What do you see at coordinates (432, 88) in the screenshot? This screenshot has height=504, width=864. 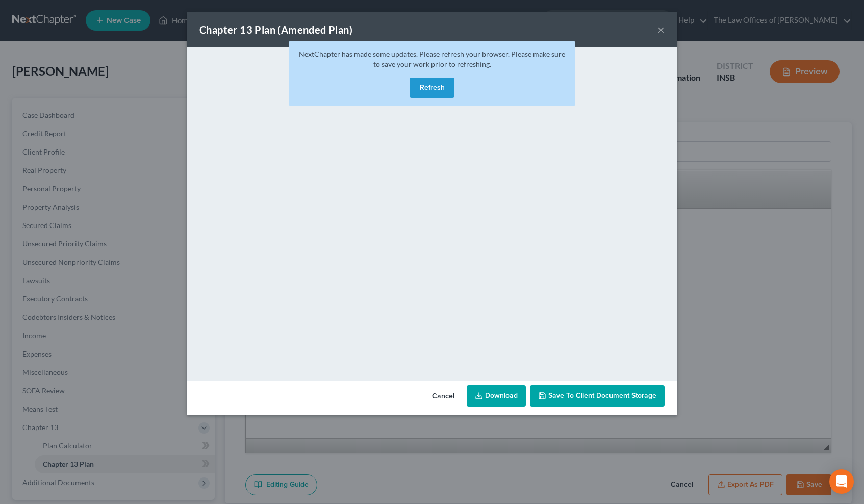 I see `button: Refresh` at bounding box center [432, 88].